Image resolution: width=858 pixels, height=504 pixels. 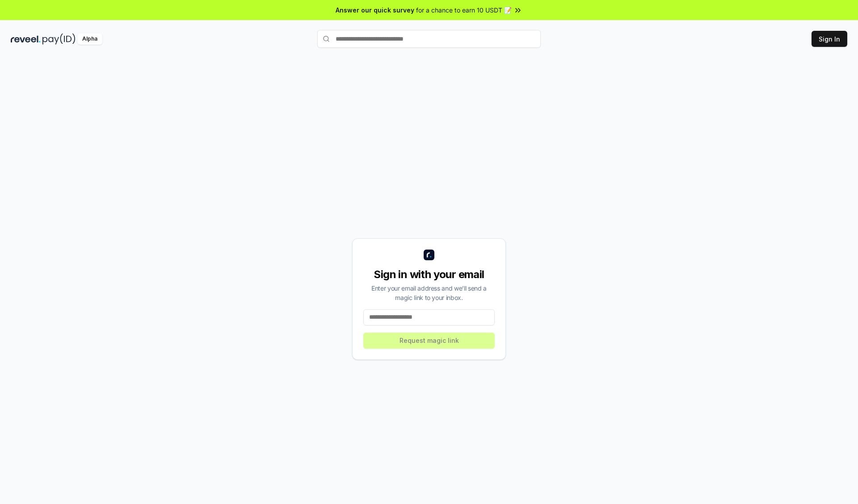 I want to click on img: logo_small, so click(x=429, y=255).